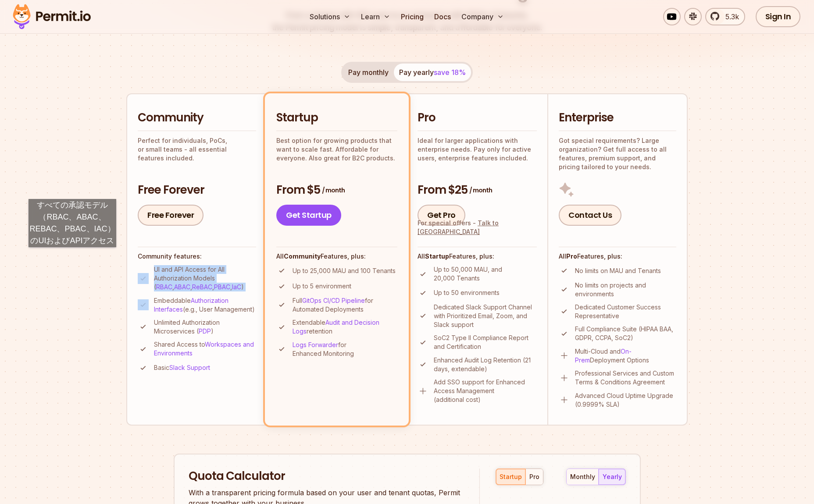 This screenshot has width=814, height=504. What do you see at coordinates (618, 271) in the screenshot?
I see `p: No limits on MAU and Tenants` at bounding box center [618, 271].